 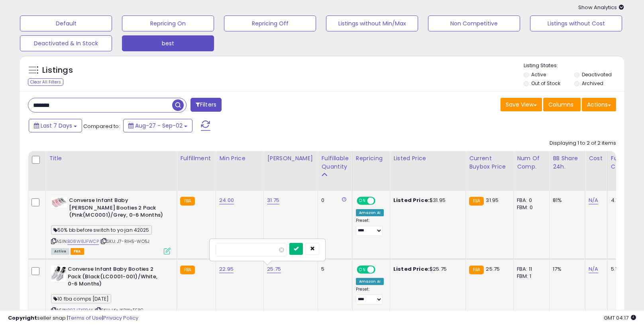 What do you see at coordinates (270, 23) in the screenshot?
I see `button: Repricing Off` at bounding box center [270, 23].